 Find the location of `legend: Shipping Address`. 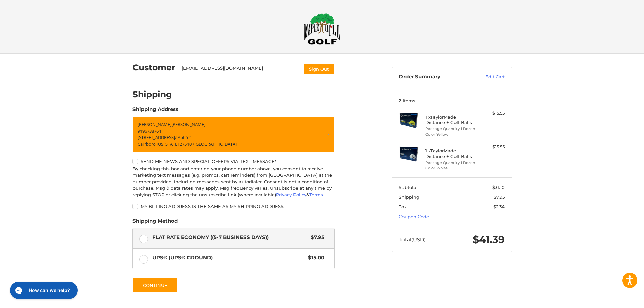

legend: Shipping Address is located at coordinates (155, 111).